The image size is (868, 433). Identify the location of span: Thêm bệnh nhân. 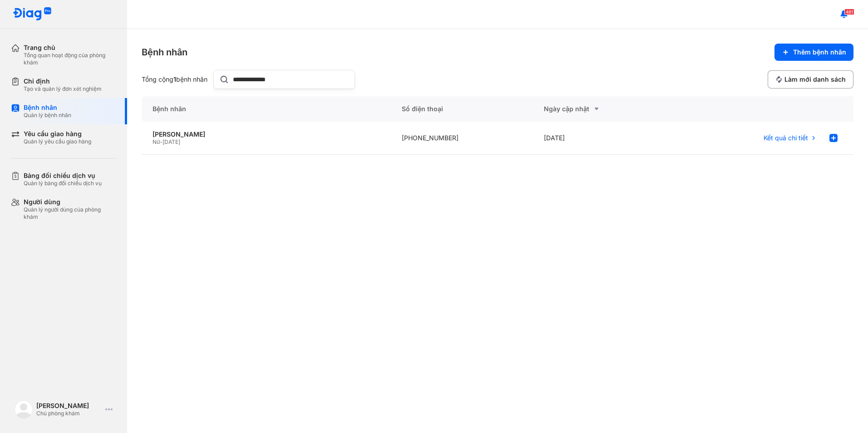
(819, 52).